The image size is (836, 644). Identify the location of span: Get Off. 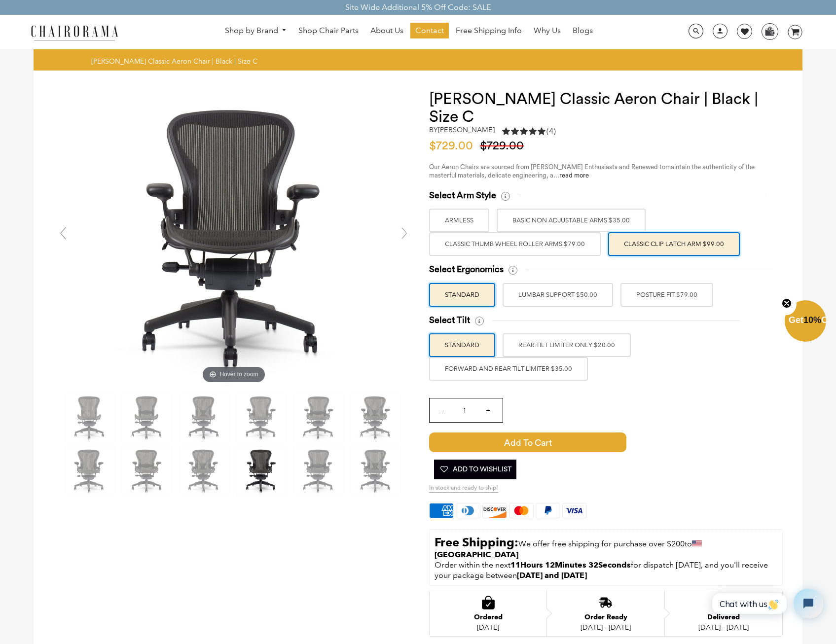
(811, 320).